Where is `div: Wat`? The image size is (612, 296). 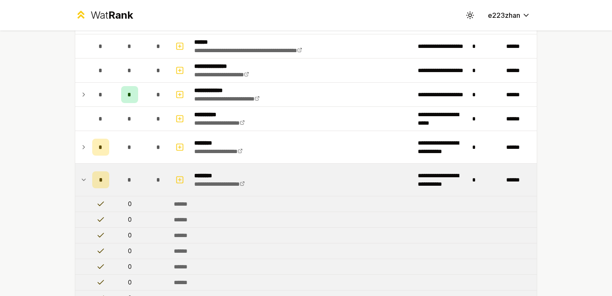
div: Wat is located at coordinates (112, 15).